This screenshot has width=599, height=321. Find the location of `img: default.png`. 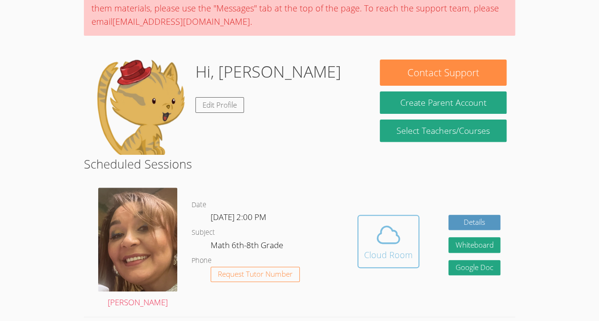

img: default.png is located at coordinates (140, 107).